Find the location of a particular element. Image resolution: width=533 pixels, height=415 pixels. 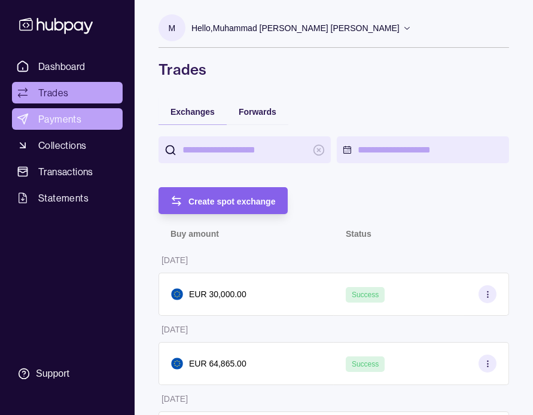

span: Transactions is located at coordinates (66, 172).